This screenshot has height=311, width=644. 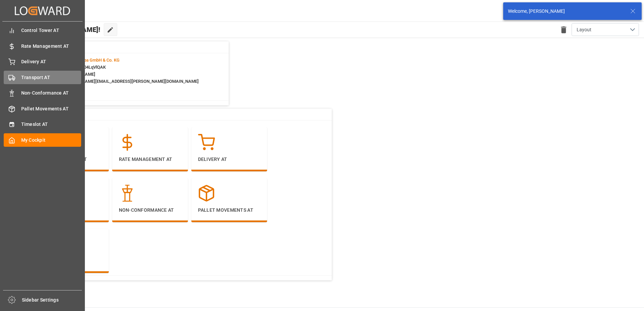 What do you see at coordinates (229, 159) in the screenshot?
I see `p: Delivery AT` at bounding box center [229, 159].